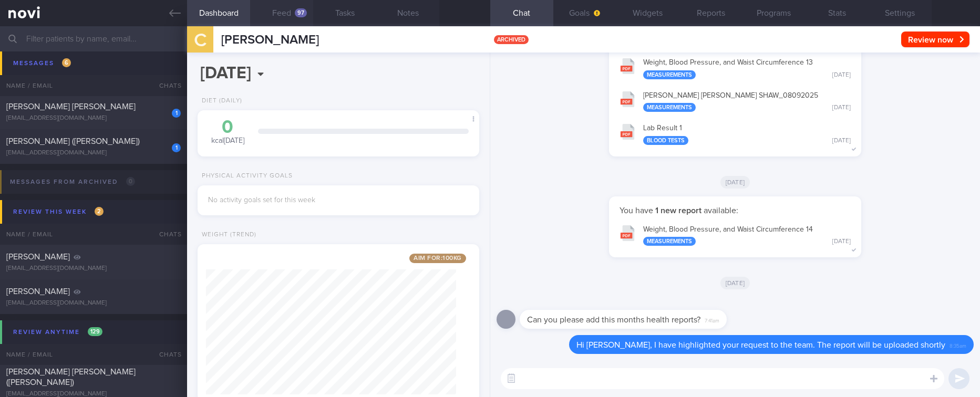 Image resolution: width=980 pixels, height=397 pixels. What do you see at coordinates (130, 181) in the screenshot?
I see `span: 0` at bounding box center [130, 181].